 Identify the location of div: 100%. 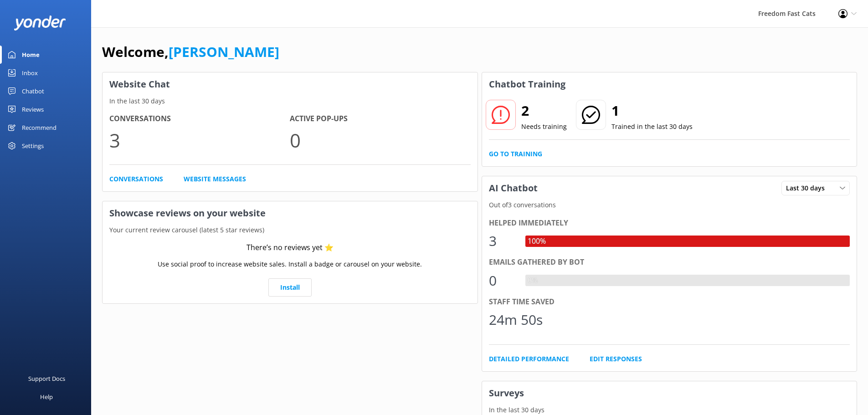
(537, 241).